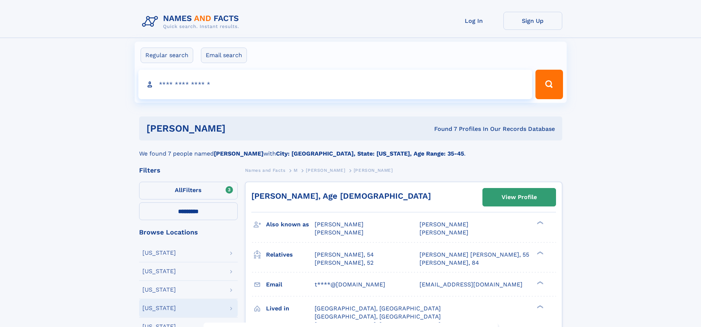 The width and height of the screenshot is (701, 327). Describe the element at coordinates (442, 129) in the screenshot. I see `div: Found 7 Profiles In Our Records Database` at that location.